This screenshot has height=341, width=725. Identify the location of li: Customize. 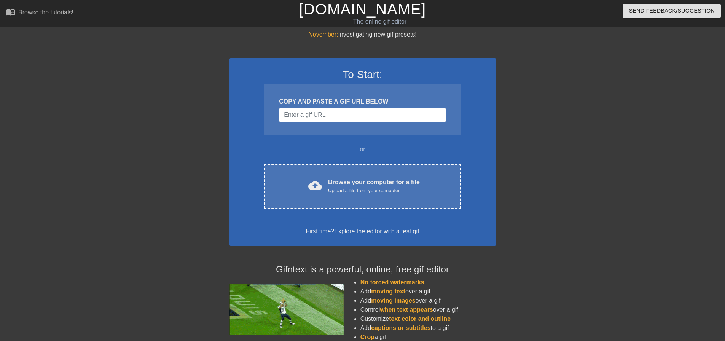
(428, 319).